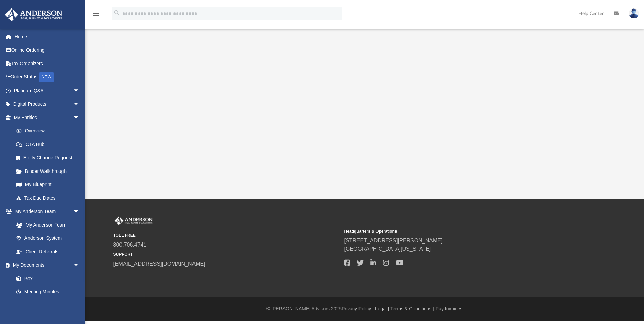 Image resolution: width=644 pixels, height=324 pixels. I want to click on a: Tax Due Dates, so click(50, 198).